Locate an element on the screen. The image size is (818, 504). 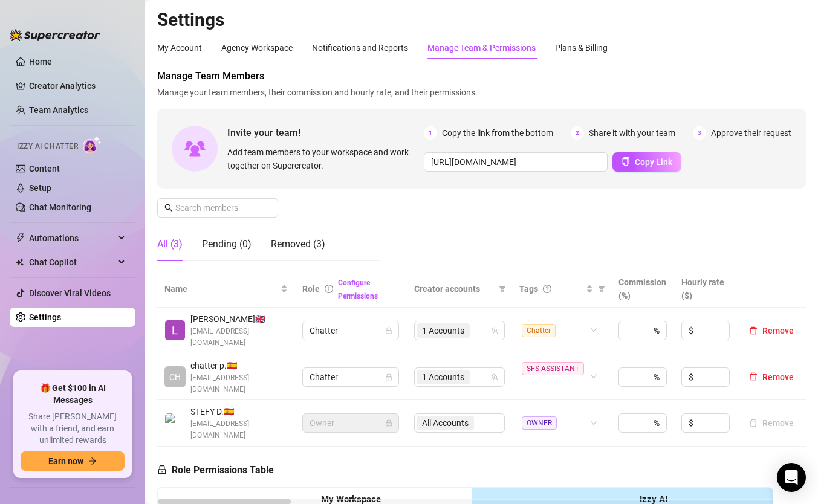
span: search is located at coordinates (168, 208).